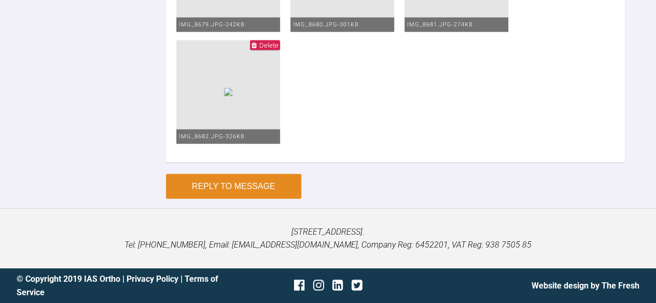 The width and height of the screenshot is (656, 303). What do you see at coordinates (233, 187) in the screenshot?
I see `button: Reply to Message` at bounding box center [233, 187].